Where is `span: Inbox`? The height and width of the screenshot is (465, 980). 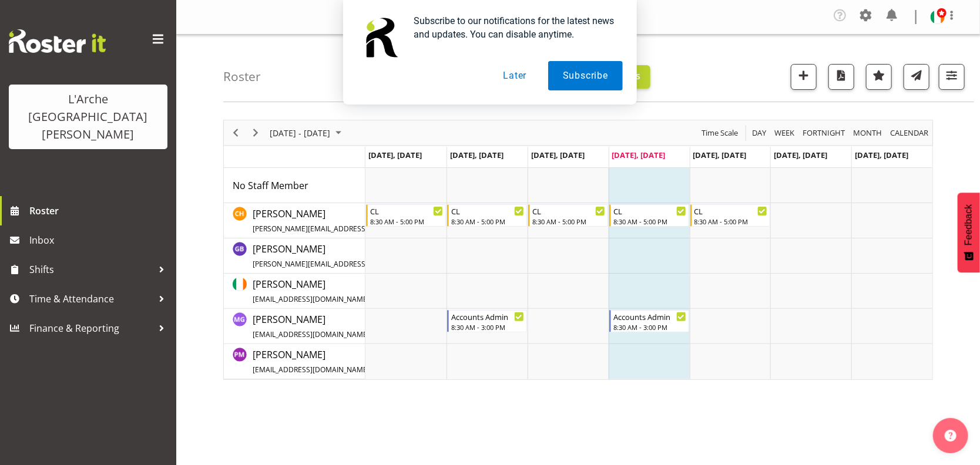 span: Inbox is located at coordinates (100, 240).